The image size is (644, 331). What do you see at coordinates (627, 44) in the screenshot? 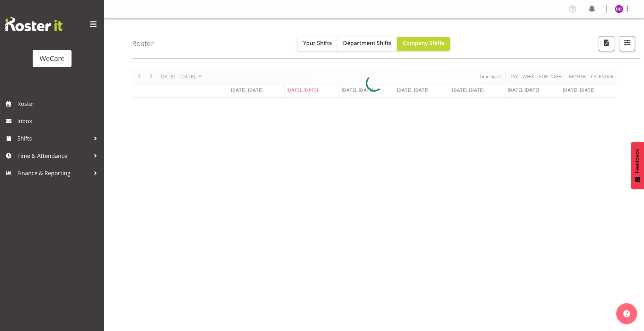
I see `button: Filter Shifts` at bounding box center [627, 44].